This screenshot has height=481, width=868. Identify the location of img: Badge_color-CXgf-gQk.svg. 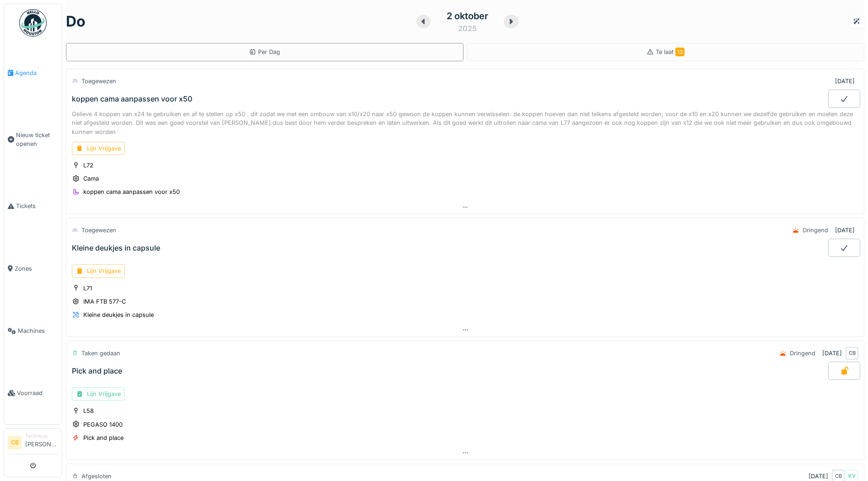
(33, 23).